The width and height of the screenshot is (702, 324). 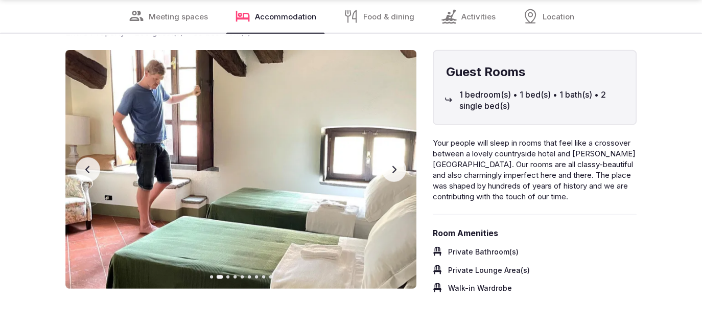 I want to click on button: Go to slide 3, so click(x=228, y=277).